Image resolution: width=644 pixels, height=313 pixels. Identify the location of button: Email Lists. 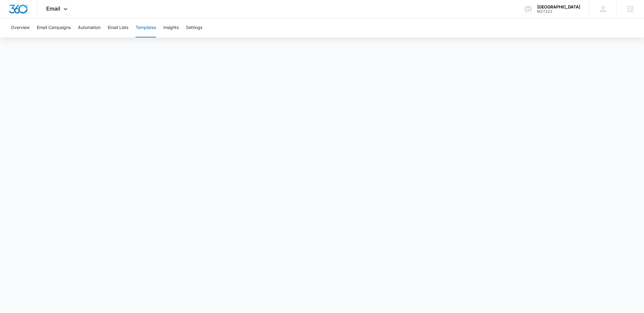
(118, 27).